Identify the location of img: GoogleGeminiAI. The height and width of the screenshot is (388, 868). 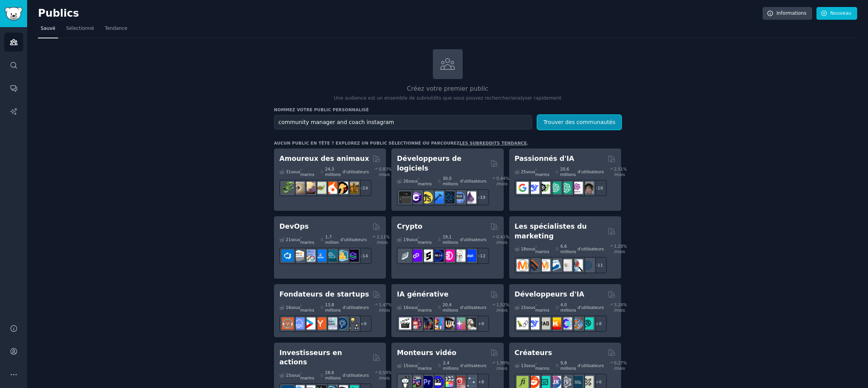
(522, 187).